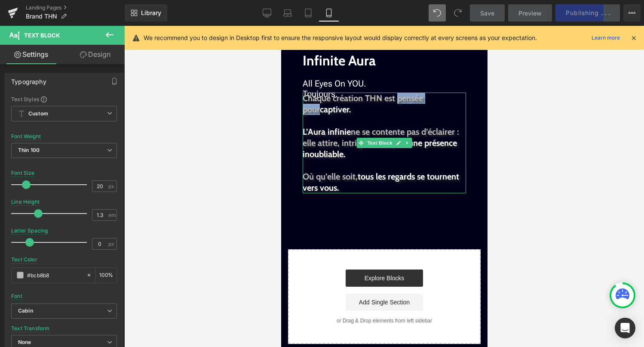  Describe the element at coordinates (99, 117) in the screenshot. I see `b: ne se contente pas d’éclairer : elle attire, intrigue et impose` at that location.